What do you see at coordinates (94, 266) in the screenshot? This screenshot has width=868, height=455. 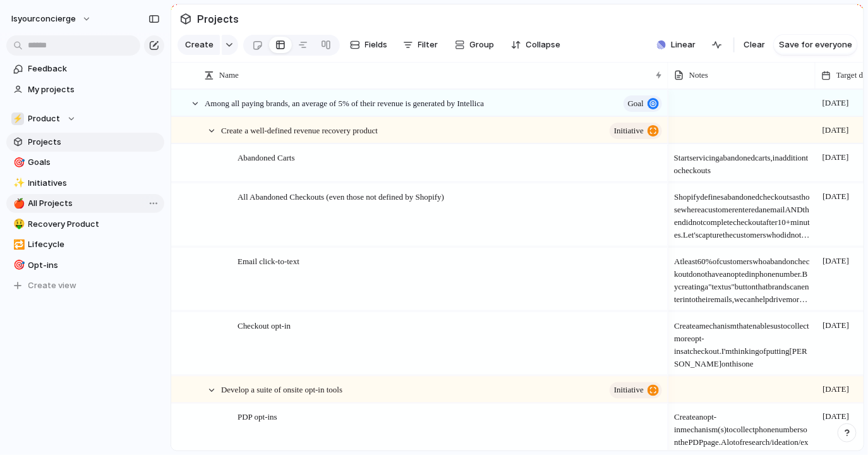 I see `span: Opt-ins` at bounding box center [94, 266].